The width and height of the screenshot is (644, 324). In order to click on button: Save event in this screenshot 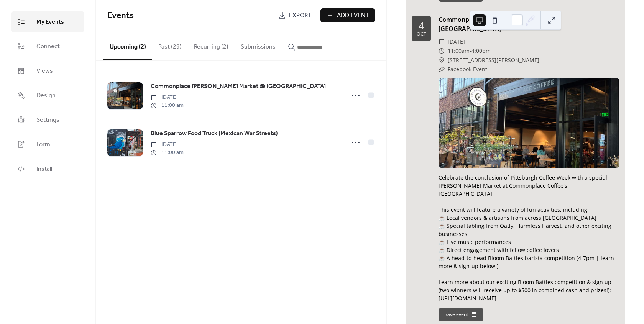, I will do `click(461, 314)`.